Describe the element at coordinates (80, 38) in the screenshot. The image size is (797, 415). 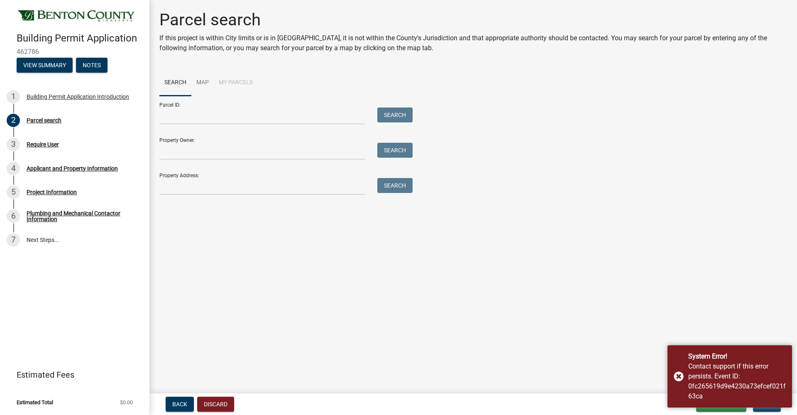
I see `h4: Building Permit Application` at that location.